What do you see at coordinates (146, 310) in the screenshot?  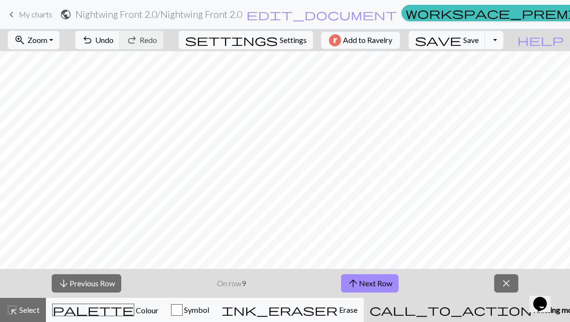 I see `span: Colour` at bounding box center [146, 310].